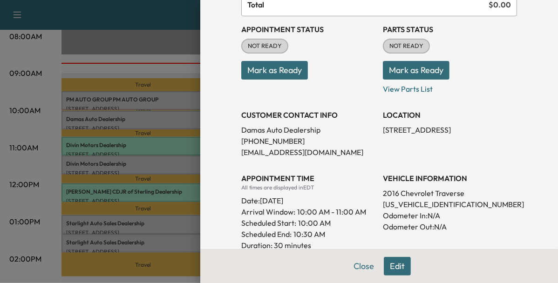  I want to click on p: 10:30 AM, so click(309, 234).